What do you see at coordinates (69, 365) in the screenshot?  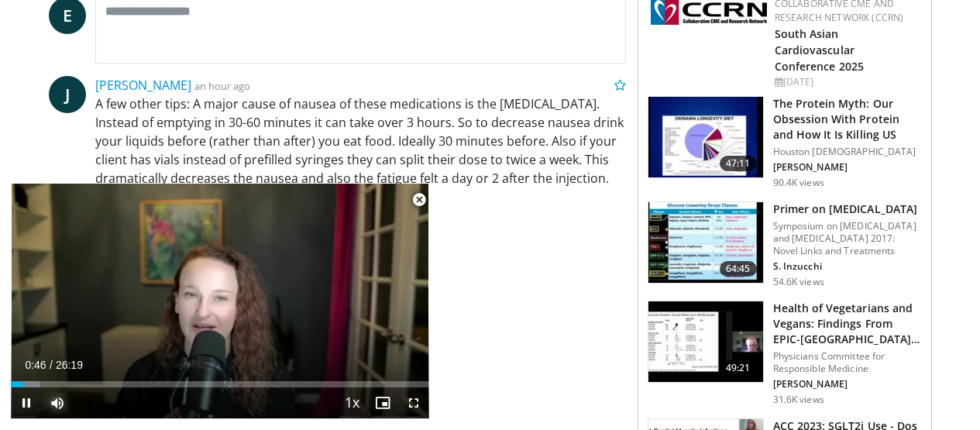 I see `span: 26:19` at bounding box center [69, 365].